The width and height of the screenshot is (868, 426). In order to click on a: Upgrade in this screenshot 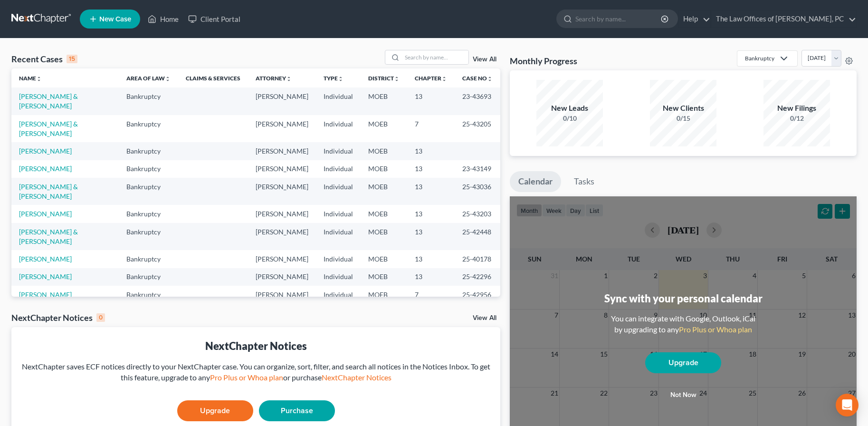, I will do `click(215, 411)`.